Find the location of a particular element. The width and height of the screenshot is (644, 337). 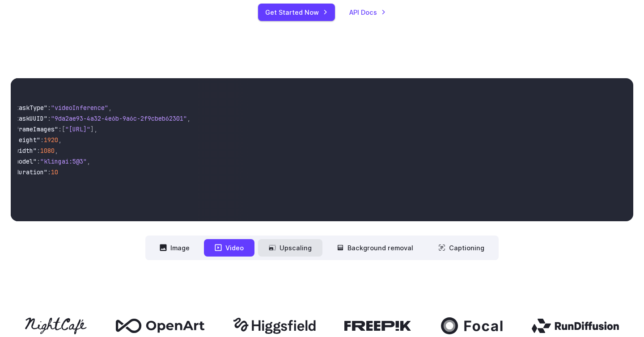

span: 1080 is located at coordinates (47, 151).